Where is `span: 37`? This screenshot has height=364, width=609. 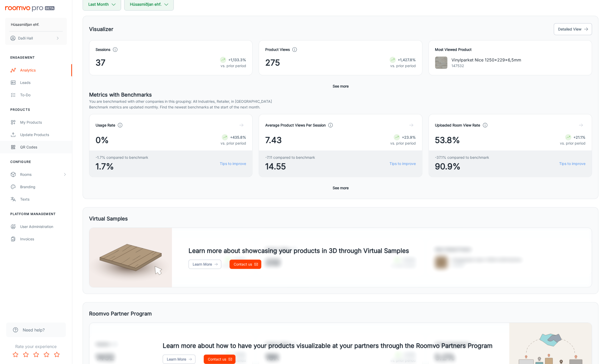 span: 37 is located at coordinates (101, 63).